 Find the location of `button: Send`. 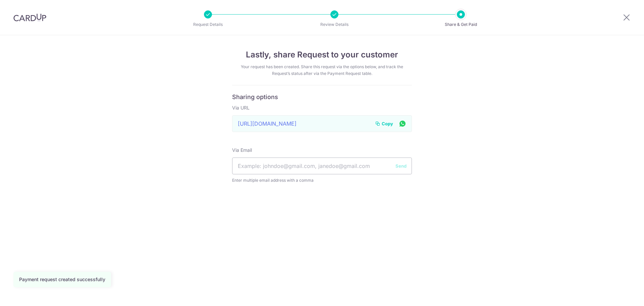

button: Send is located at coordinates (401, 166).